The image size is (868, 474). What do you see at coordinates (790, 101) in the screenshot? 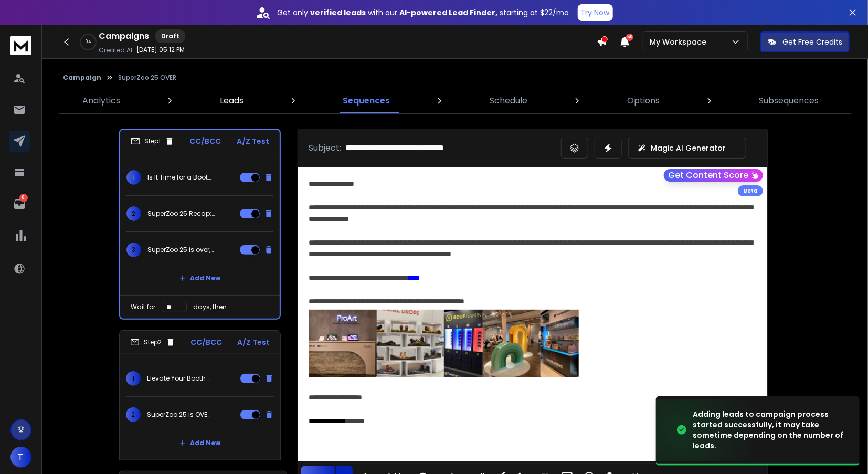
I see `a: Subsequences` at bounding box center [790, 101].